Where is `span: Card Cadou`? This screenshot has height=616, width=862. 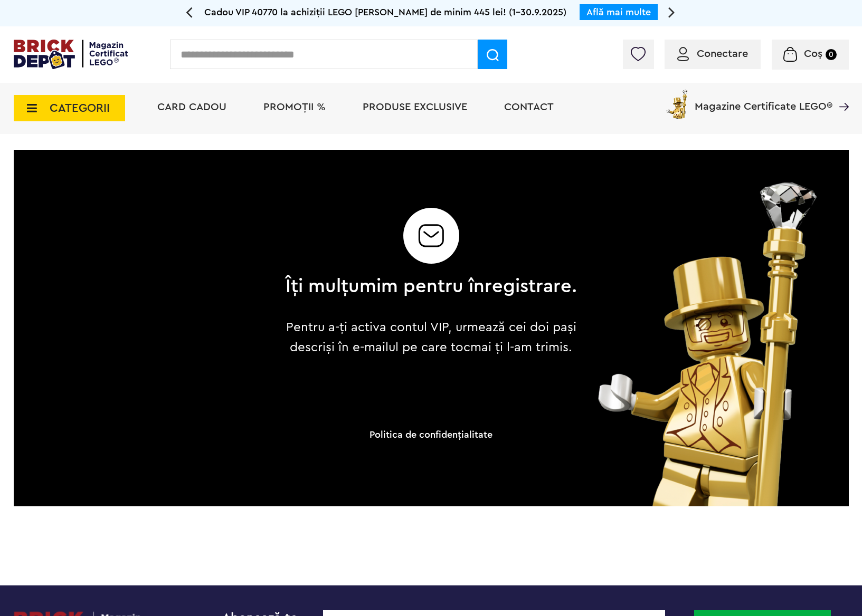
span: Card Cadou is located at coordinates (192, 107).